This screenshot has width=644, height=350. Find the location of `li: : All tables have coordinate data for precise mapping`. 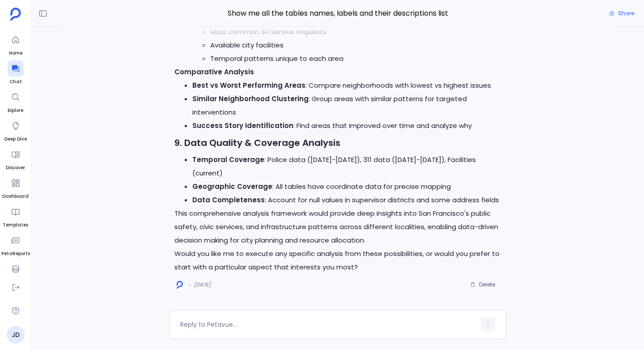

li: : All tables have coordinate data for precise mapping is located at coordinates (347, 186).